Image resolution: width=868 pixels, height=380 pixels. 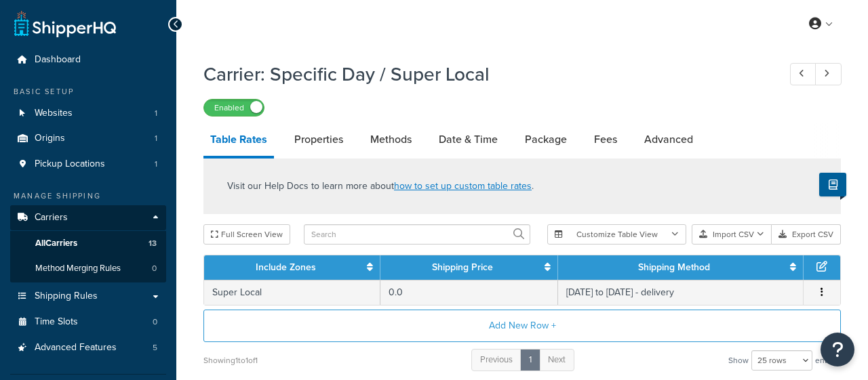 What do you see at coordinates (75, 347) in the screenshot?
I see `span: Advanced Features` at bounding box center [75, 347].